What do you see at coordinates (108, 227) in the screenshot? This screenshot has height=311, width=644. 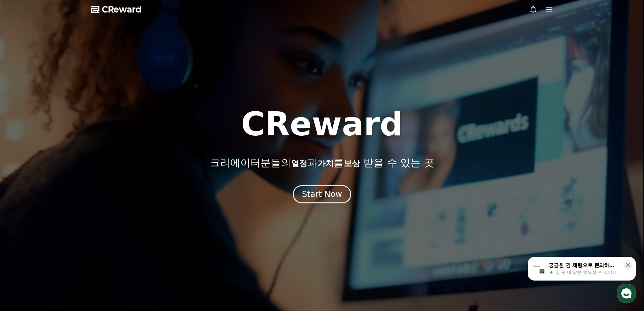 I see `span: 설정` at bounding box center [108, 227].